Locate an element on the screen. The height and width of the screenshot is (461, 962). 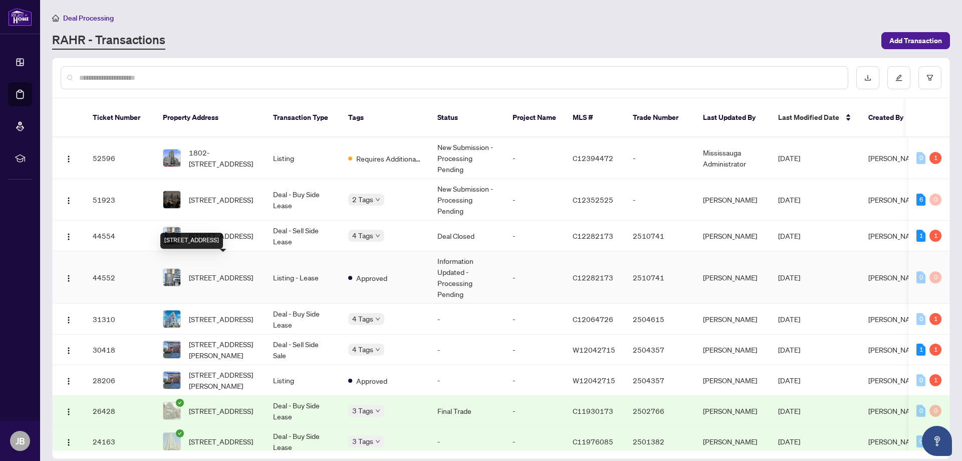
span: Add Transaction is located at coordinates (916, 41).